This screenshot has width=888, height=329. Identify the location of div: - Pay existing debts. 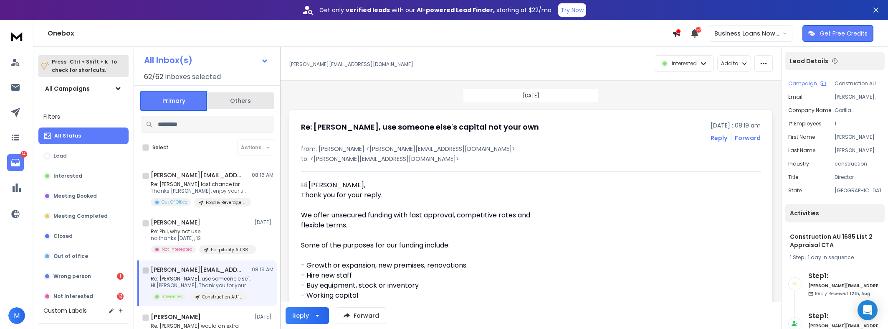
(423, 305).